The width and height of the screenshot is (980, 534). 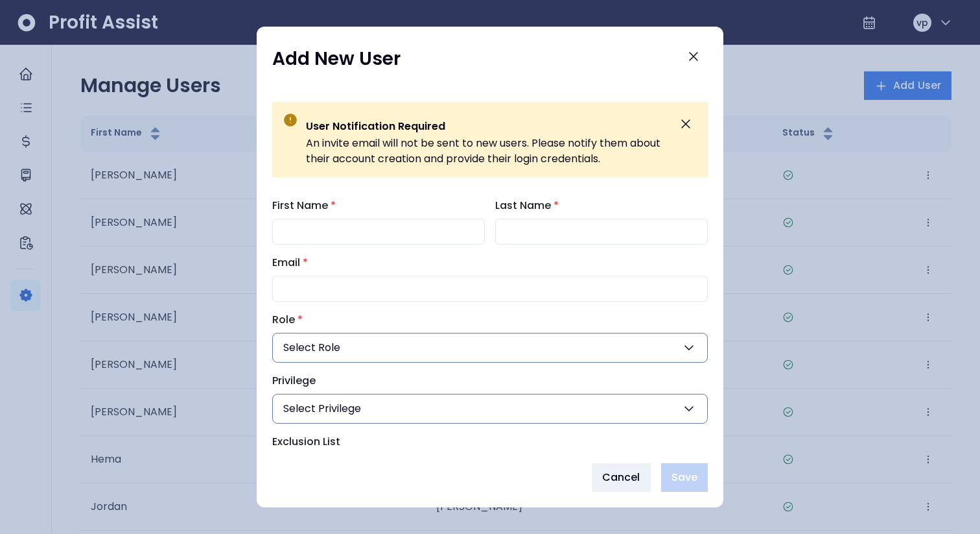 What do you see at coordinates (621, 478) in the screenshot?
I see `button: Cancel` at bounding box center [621, 478].